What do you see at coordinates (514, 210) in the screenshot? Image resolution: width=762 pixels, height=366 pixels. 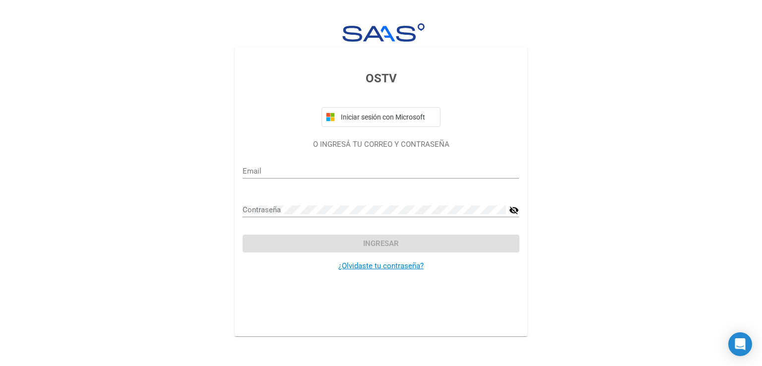 I see `mat-icon: visibility_off` at bounding box center [514, 210].